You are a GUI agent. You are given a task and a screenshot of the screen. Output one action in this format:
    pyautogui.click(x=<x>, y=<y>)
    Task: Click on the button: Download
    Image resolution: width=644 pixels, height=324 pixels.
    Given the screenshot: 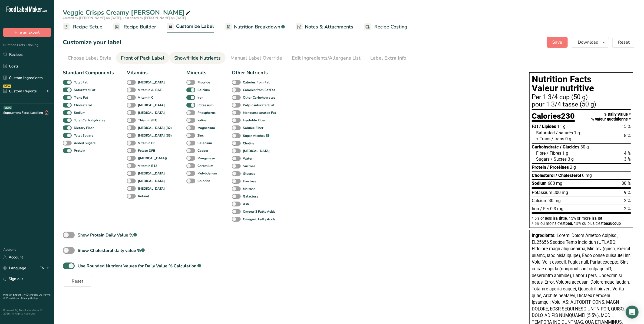 What is the action you would take?
    pyautogui.click(x=590, y=42)
    